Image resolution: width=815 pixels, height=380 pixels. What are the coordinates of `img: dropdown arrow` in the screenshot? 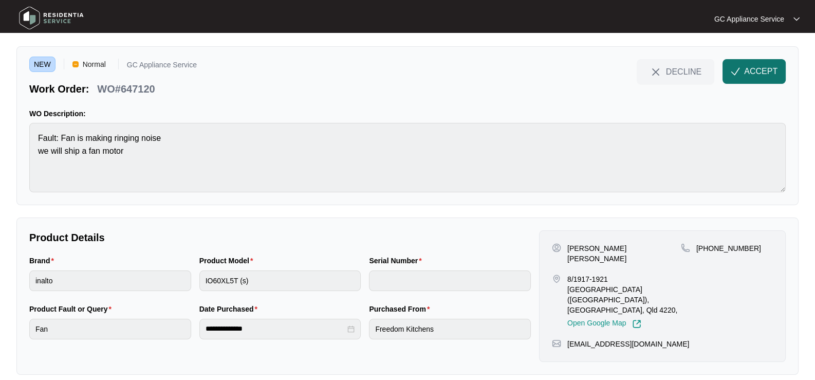 It's located at (796, 19).